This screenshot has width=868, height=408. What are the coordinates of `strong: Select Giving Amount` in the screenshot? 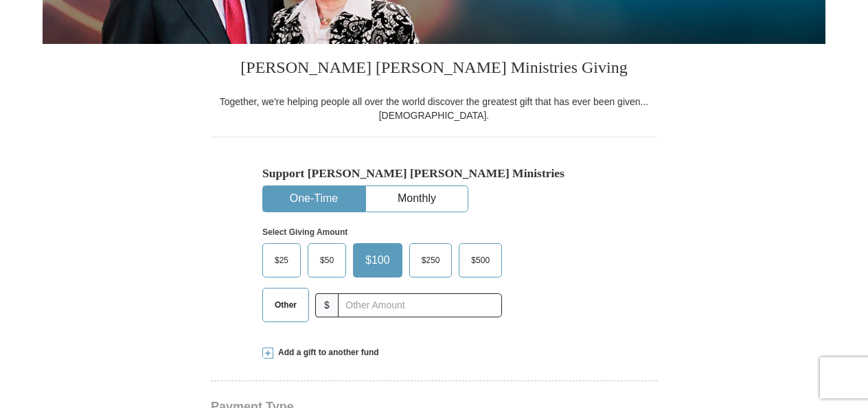 It's located at (305, 232).